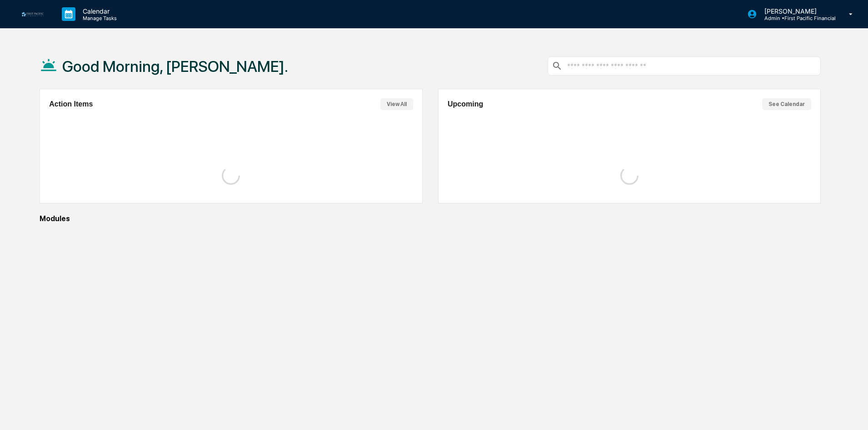 The width and height of the screenshot is (868, 430). Describe the element at coordinates (98, 11) in the screenshot. I see `p: Calendar` at that location.